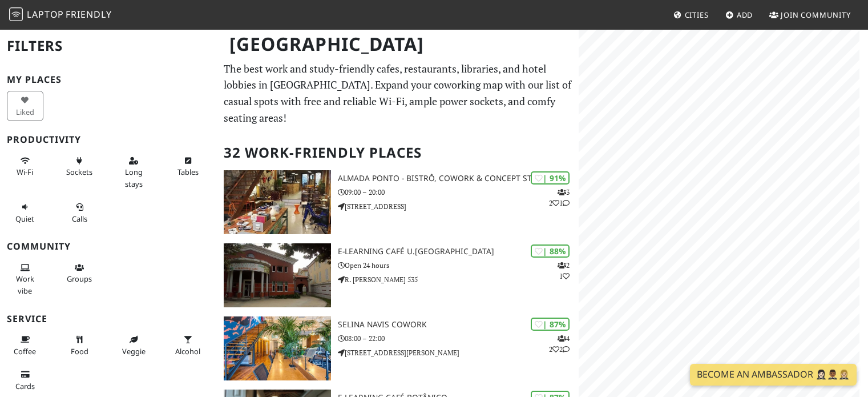 The height and width of the screenshot is (397, 868). I want to click on button: Food, so click(79, 345).